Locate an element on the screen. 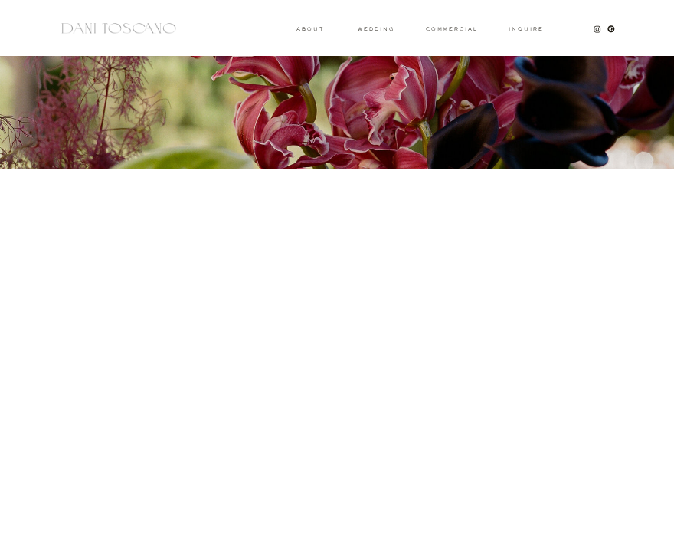 The width and height of the screenshot is (674, 545). a: About is located at coordinates (309, 28).